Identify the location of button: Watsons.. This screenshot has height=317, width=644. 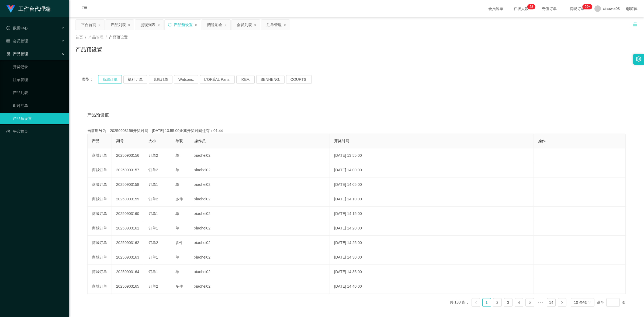
(186, 80).